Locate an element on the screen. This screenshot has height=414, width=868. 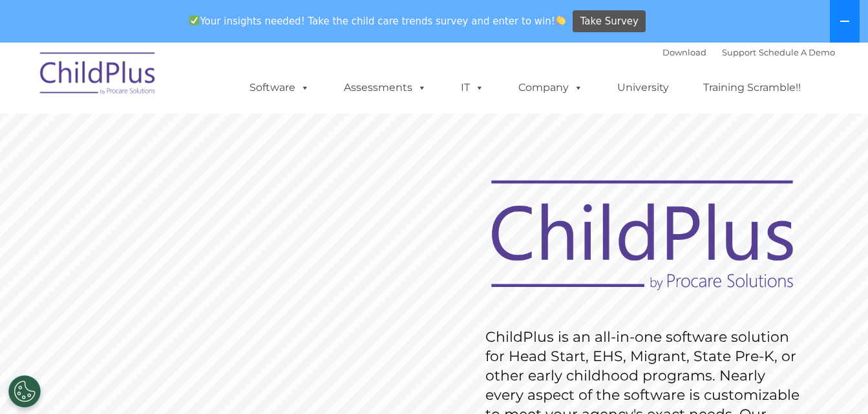
a: University is located at coordinates (643, 88).